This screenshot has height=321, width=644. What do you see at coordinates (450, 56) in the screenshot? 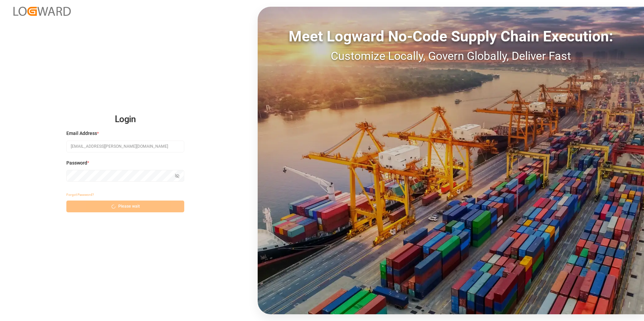
I see `div: Customize Locally, Govern Globally, Deliver Fast` at bounding box center [450, 56].